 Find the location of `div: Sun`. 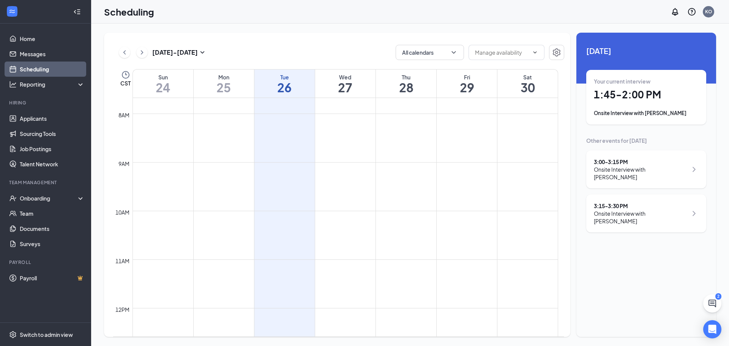

div: Sun is located at coordinates (163, 77).